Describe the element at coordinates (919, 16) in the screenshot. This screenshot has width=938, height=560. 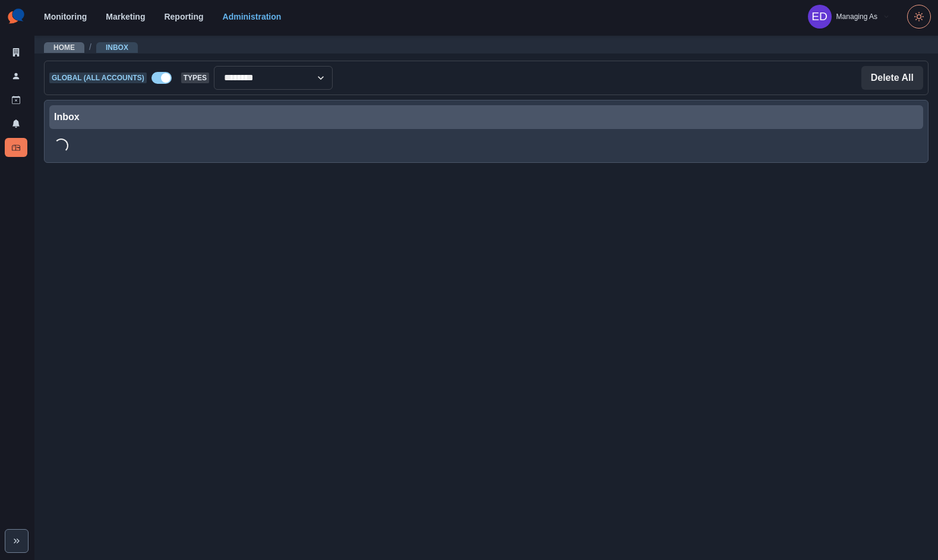
I see `button: Toggle Mode` at that location.